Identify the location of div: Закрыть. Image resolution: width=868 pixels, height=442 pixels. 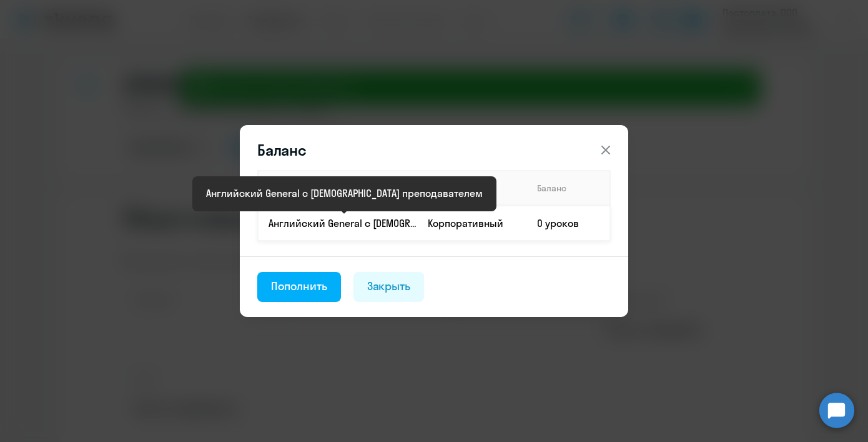
(389, 286).